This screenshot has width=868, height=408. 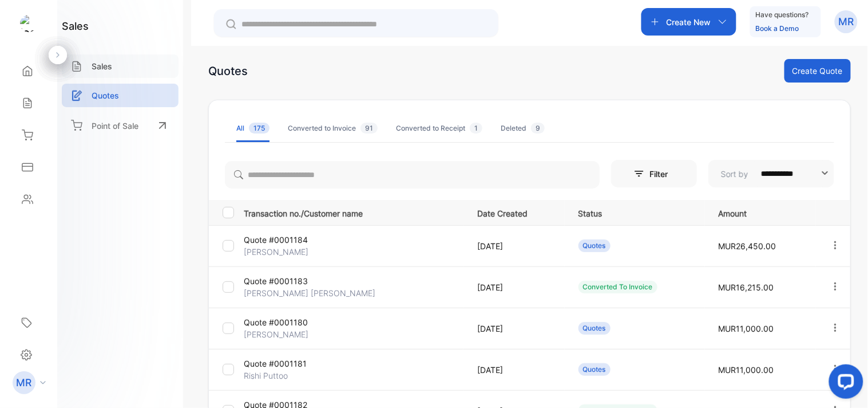 I want to click on p: Quote #0001180, so click(x=280, y=322).